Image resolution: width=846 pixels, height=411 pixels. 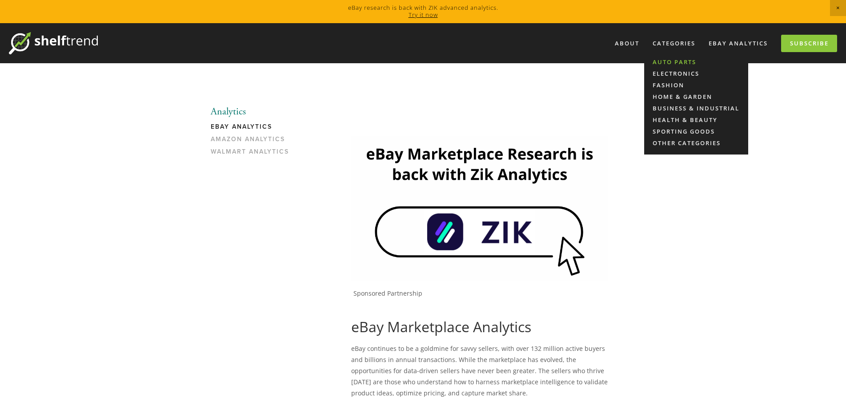 I want to click on a: Walmart Analytics, so click(x=253, y=154).